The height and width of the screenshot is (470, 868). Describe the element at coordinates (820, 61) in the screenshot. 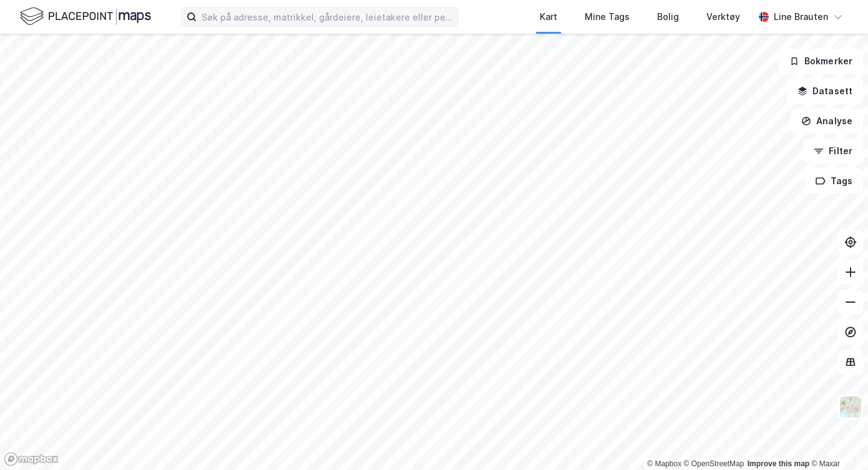

I see `button: Bokmerker` at that location.